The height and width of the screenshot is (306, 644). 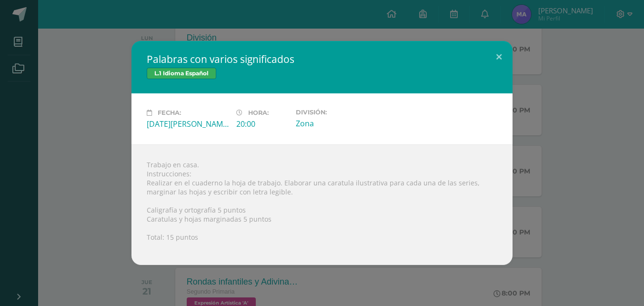 What do you see at coordinates (337, 112) in the screenshot?
I see `label: División:` at bounding box center [337, 112].